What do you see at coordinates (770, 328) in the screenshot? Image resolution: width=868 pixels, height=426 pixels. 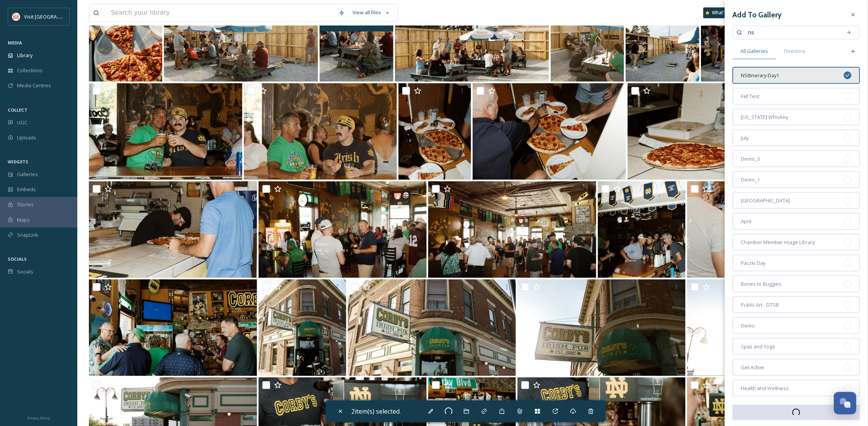 I see `img: Corbys-30.jpg` at bounding box center [770, 328].